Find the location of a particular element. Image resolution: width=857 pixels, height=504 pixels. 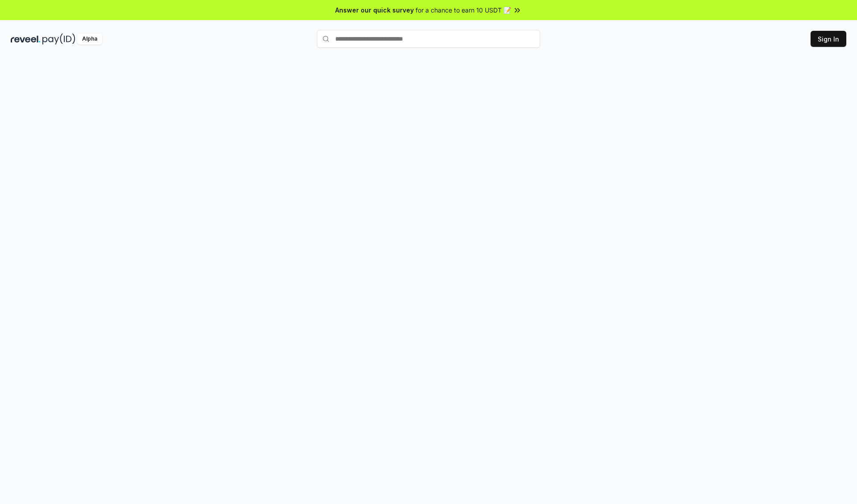

img: reveel_dark is located at coordinates (25, 39).